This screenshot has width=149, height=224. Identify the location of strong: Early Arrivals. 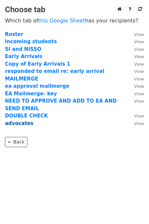
(23, 56).